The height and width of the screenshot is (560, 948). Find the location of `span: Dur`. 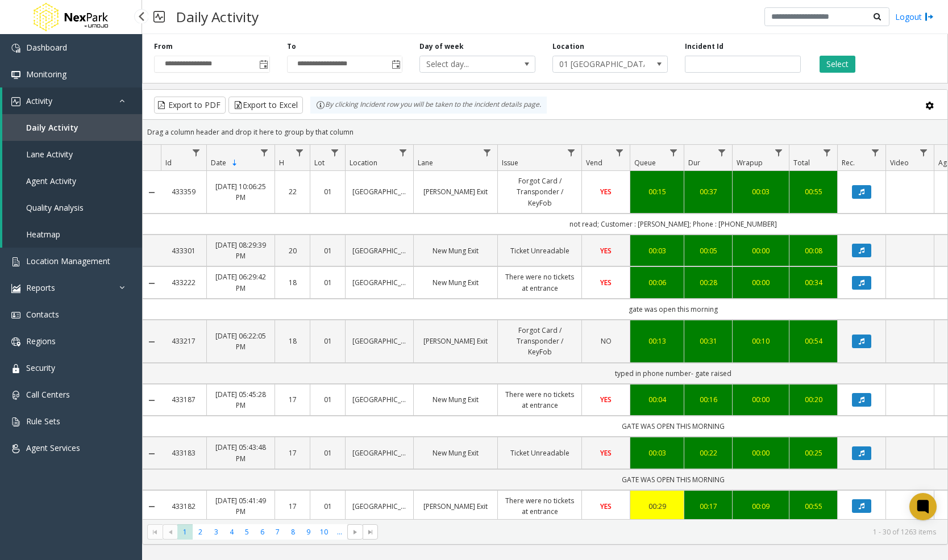

span: Dur is located at coordinates (694, 162).